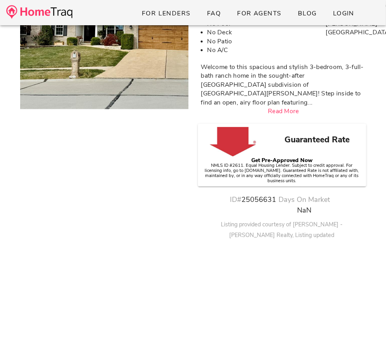 The image size is (386, 349). What do you see at coordinates (252, 205) in the screenshot?
I see `div: 25056631` at bounding box center [252, 205].